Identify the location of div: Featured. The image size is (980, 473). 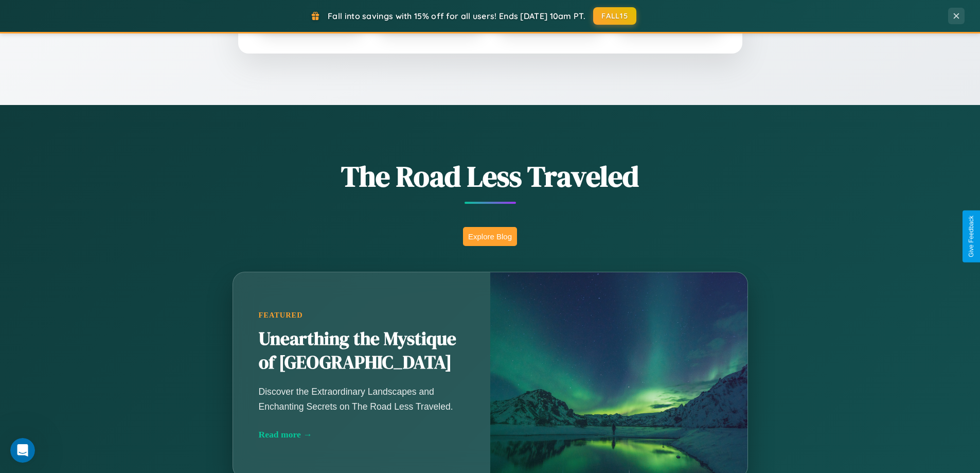
(361, 315).